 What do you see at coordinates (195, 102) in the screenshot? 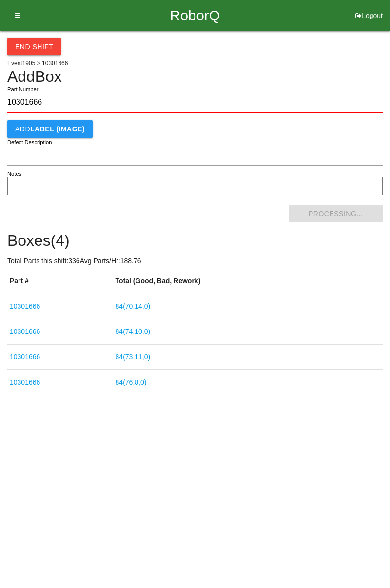
I see `input: Required` at bounding box center [195, 102].